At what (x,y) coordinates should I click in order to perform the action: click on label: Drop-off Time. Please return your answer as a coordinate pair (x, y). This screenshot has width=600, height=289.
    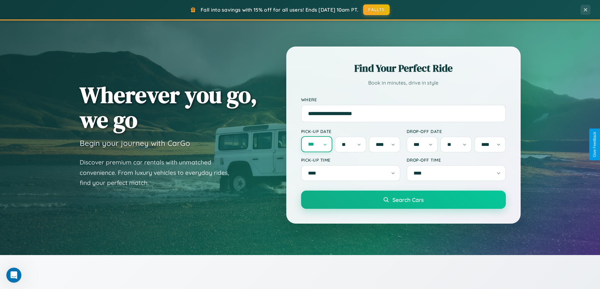
    Looking at the image, I should click on (456, 160).